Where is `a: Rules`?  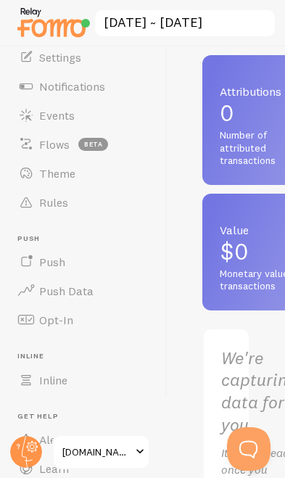
a: Rules is located at coordinates (83, 202).